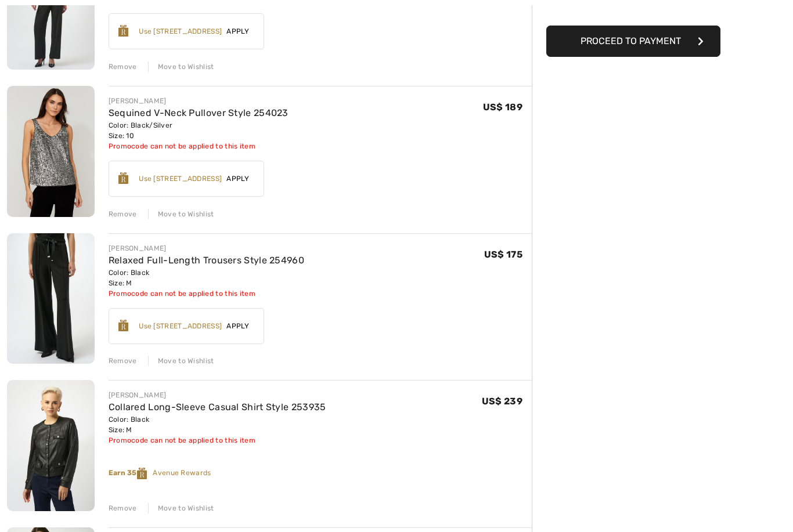 The width and height of the screenshot is (793, 532). I want to click on div: Color: Black/Silver Size: 10, so click(199, 131).